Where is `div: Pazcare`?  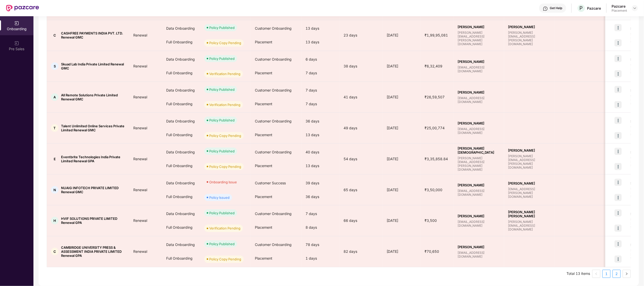 div: Pazcare is located at coordinates (620, 6).